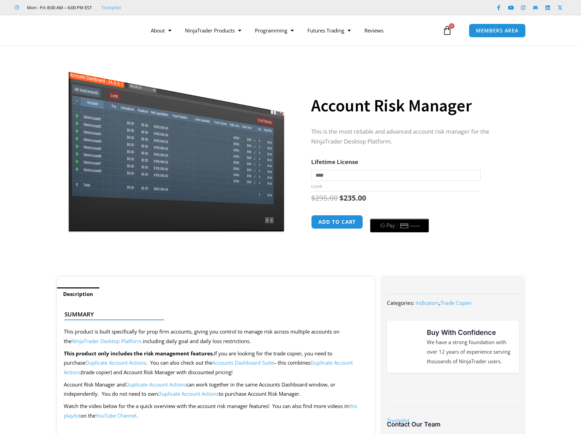 The height and width of the screenshot is (434, 581). Describe the element at coordinates (139, 353) in the screenshot. I see `strong: This product only includes the risk management features.` at that location.